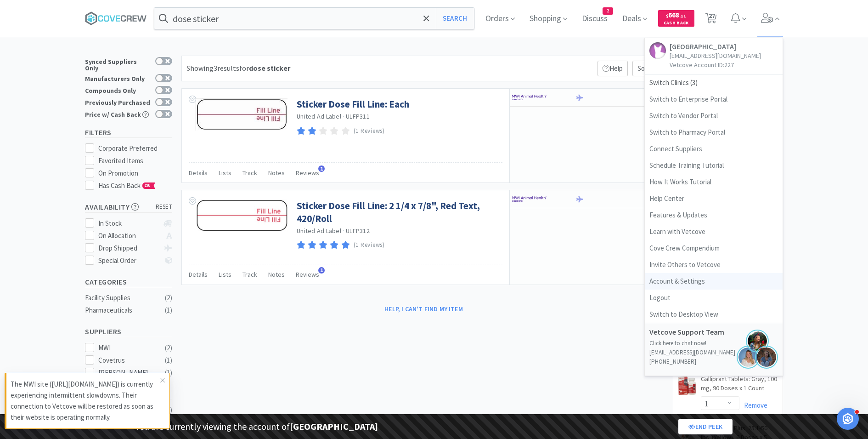 The width and height of the screenshot is (868, 439). I want to click on div: Special Order, so click(128, 261).